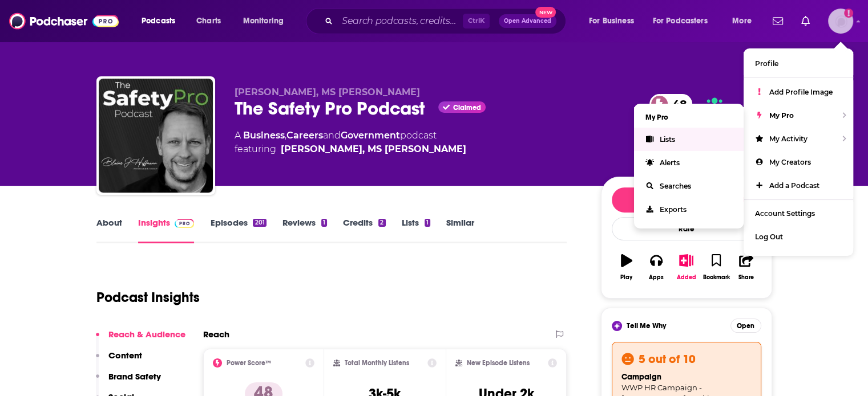 The image size is (868, 396). I want to click on span: Ctrl K, so click(476, 21).